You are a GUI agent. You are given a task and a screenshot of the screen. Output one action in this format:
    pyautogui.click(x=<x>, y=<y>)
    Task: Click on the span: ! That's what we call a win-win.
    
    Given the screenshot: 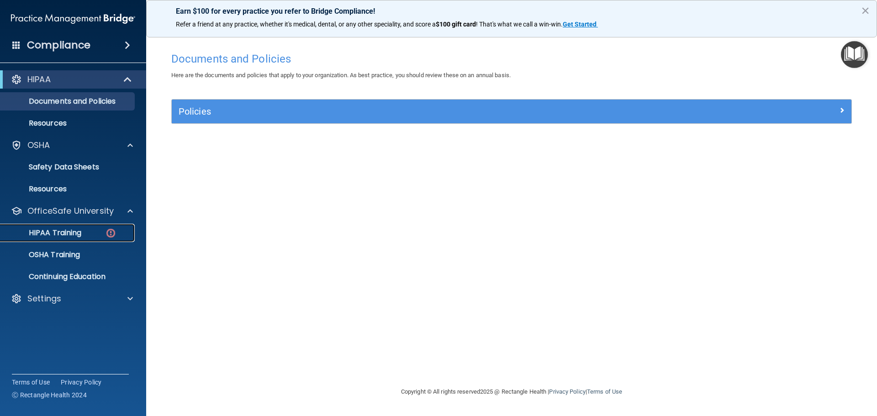 What is the action you would take?
    pyautogui.click(x=520, y=24)
    